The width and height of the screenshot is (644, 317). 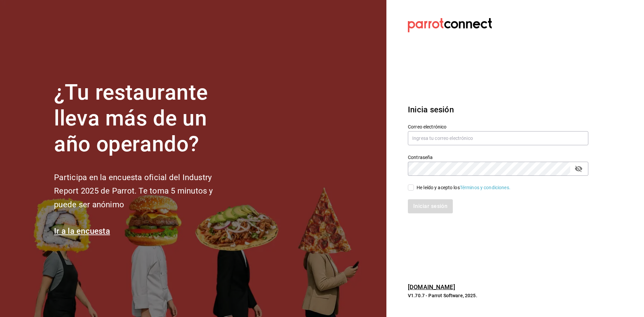 I want to click on a: Ir a la encuesta, so click(x=82, y=231).